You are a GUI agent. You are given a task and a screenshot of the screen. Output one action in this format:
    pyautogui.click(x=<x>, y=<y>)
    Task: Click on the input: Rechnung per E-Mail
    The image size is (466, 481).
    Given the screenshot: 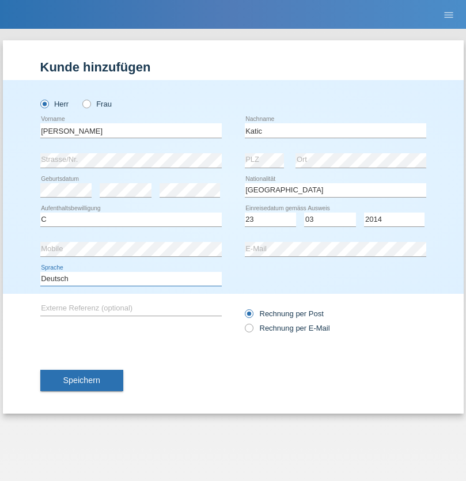 What is the action you would take?
    pyautogui.click(x=248, y=330)
    